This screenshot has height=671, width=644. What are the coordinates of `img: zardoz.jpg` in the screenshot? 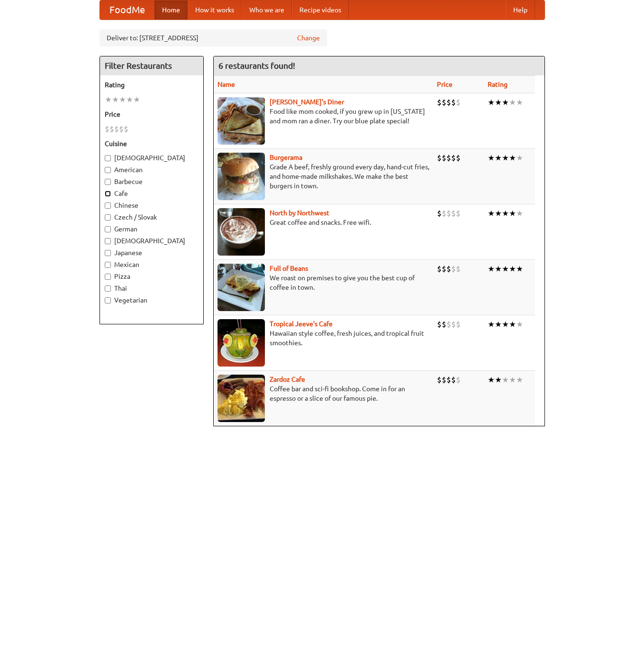 It's located at (241, 398).